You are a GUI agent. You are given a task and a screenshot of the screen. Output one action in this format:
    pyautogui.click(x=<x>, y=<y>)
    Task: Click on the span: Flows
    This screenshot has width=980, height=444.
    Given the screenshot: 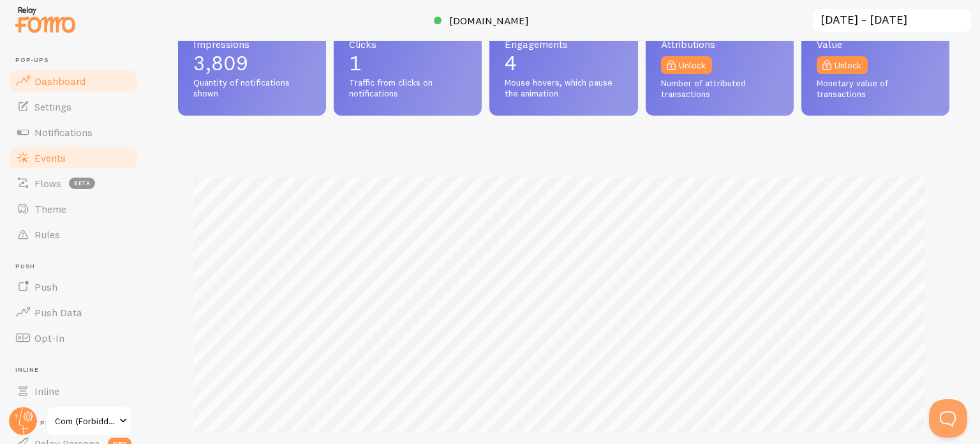 What is the action you would take?
    pyautogui.click(x=48, y=183)
    